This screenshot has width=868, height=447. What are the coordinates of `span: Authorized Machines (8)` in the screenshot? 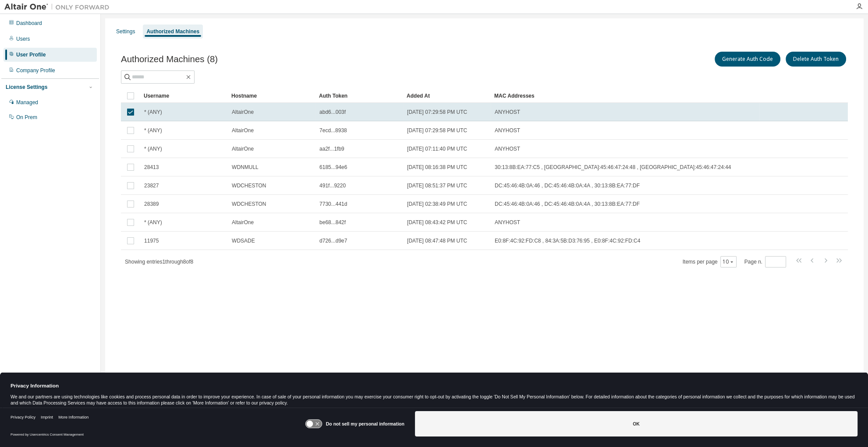 It's located at (169, 59).